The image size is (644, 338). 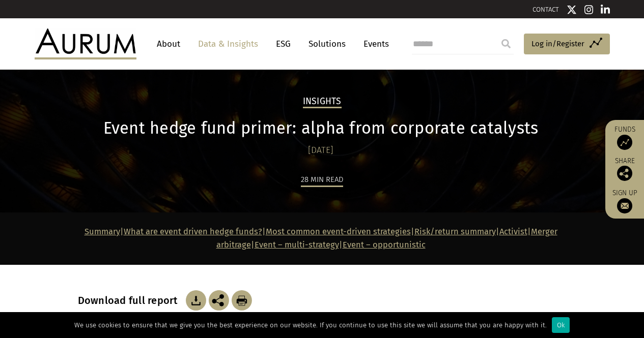 I want to click on h3: Download full report, so click(x=130, y=301).